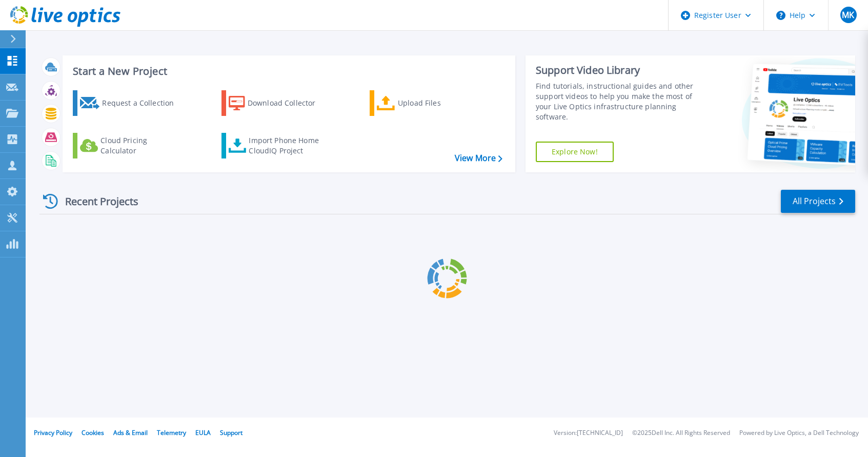  I want to click on div: Import Phone Home CloudIQ Project, so click(289, 146).